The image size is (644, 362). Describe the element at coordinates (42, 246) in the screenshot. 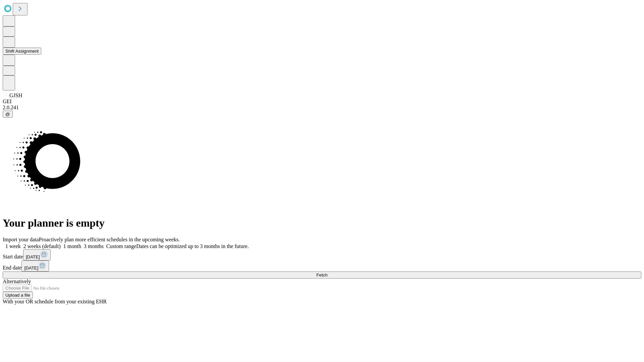

I see `span: 2 weeks (default)` at that location.